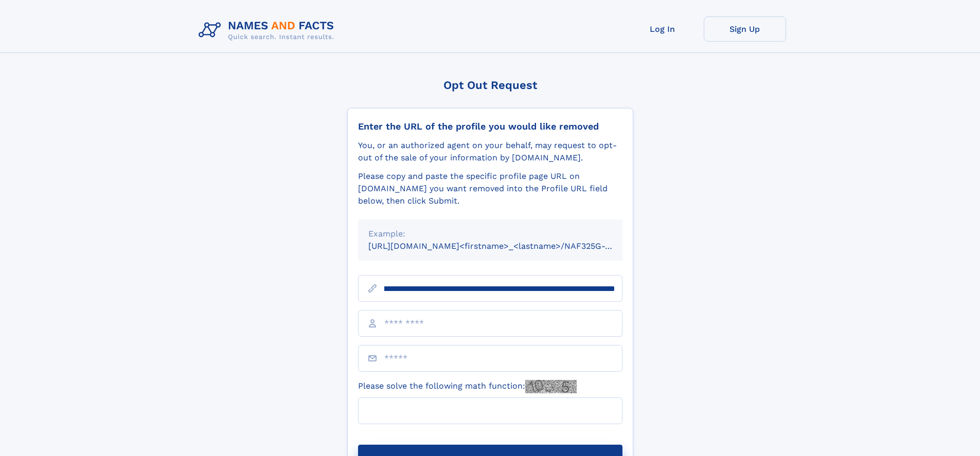 Image resolution: width=980 pixels, height=456 pixels. I want to click on div: Enter the URL of the profile you would like removed, so click(490, 127).